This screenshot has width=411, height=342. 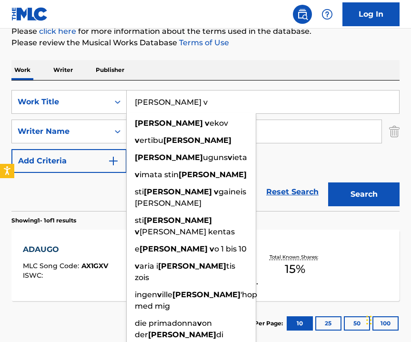 I want to click on p: Please review the Musical Works Database, so click(x=205, y=43).